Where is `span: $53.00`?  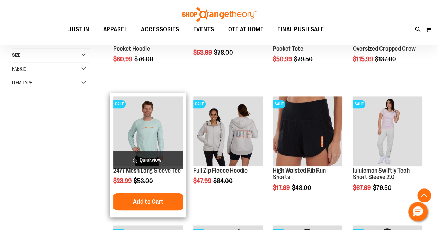 span: $53.00 is located at coordinates (144, 181).